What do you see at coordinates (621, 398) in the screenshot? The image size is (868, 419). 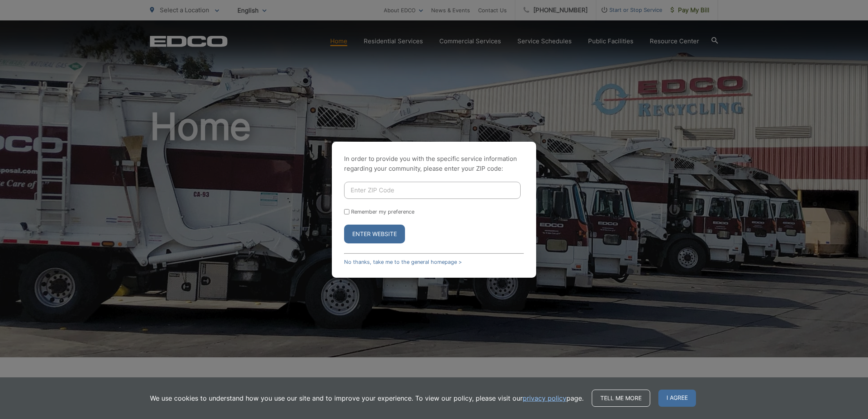 I see `a: Tell me more` at bounding box center [621, 398].